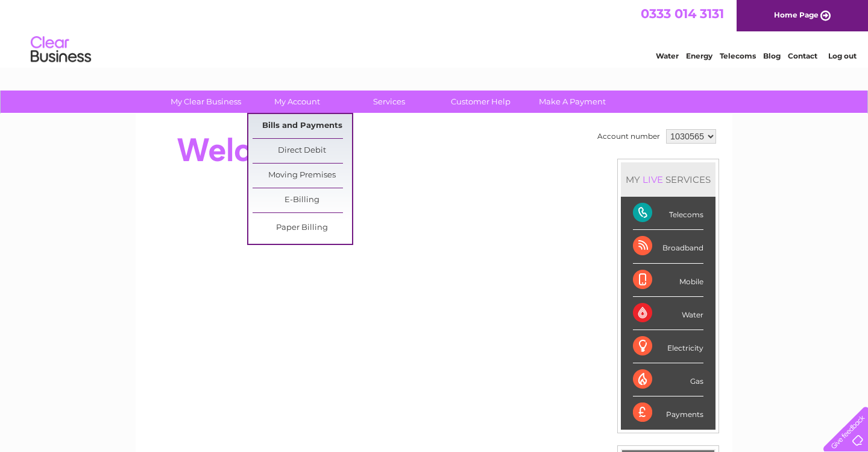 This screenshot has height=452, width=868. I want to click on a: Log out, so click(842, 55).